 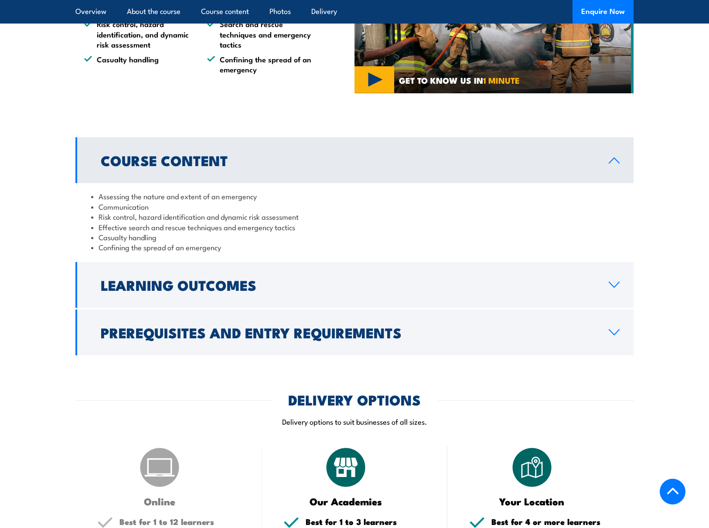 What do you see at coordinates (354, 227) in the screenshot?
I see `li: Effective search and rescue techniques and emergency tactics` at bounding box center [354, 227].